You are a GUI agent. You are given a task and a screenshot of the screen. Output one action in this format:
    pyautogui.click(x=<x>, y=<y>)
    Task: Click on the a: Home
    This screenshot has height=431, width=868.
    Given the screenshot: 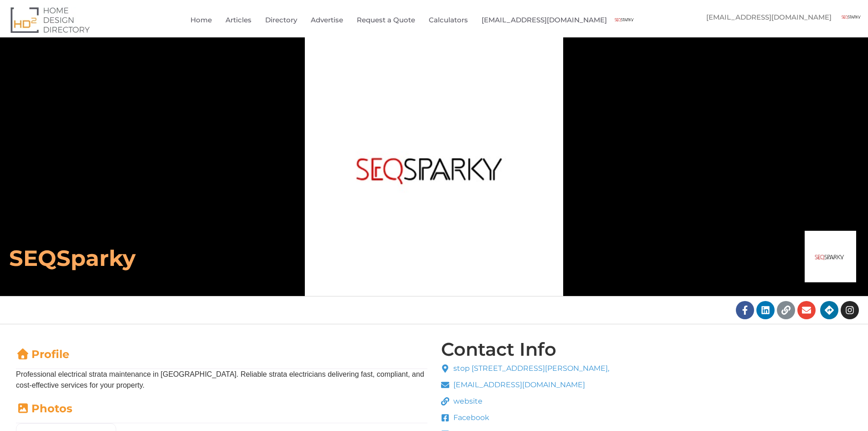 What is the action you would take?
    pyautogui.click(x=201, y=20)
    